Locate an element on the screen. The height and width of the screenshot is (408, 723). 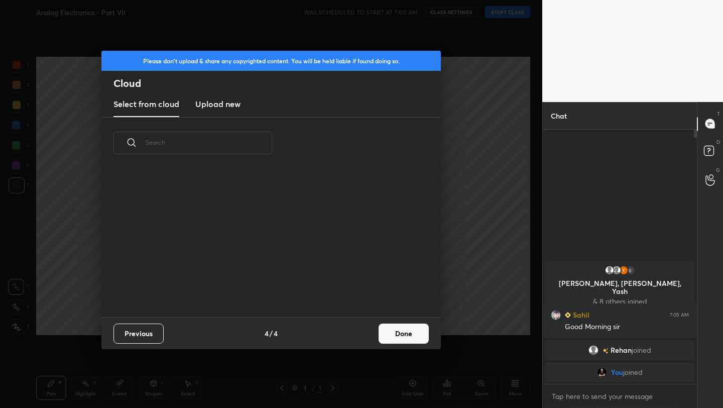
button: Done is located at coordinates (404, 334).